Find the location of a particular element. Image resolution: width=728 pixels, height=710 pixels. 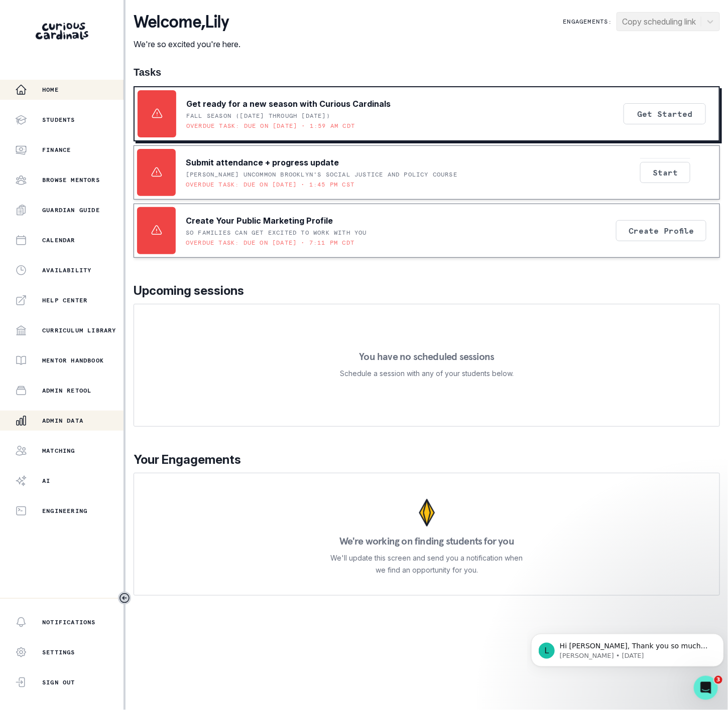

p: Message from Lily@CC, sent 6d ago is located at coordinates (109, 43).